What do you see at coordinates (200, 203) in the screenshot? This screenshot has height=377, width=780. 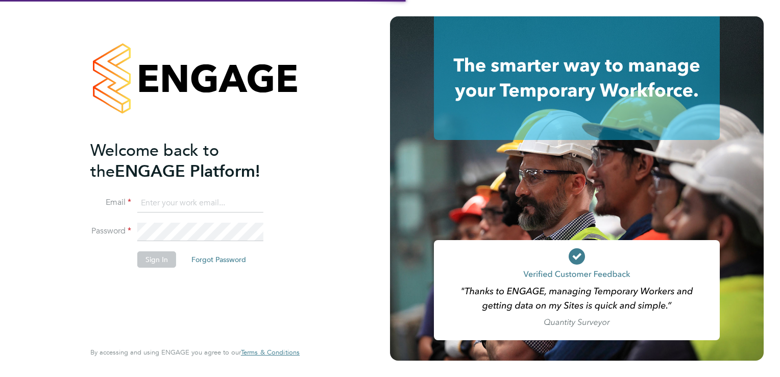 I see `input: Enter your work email...` at bounding box center [200, 203].